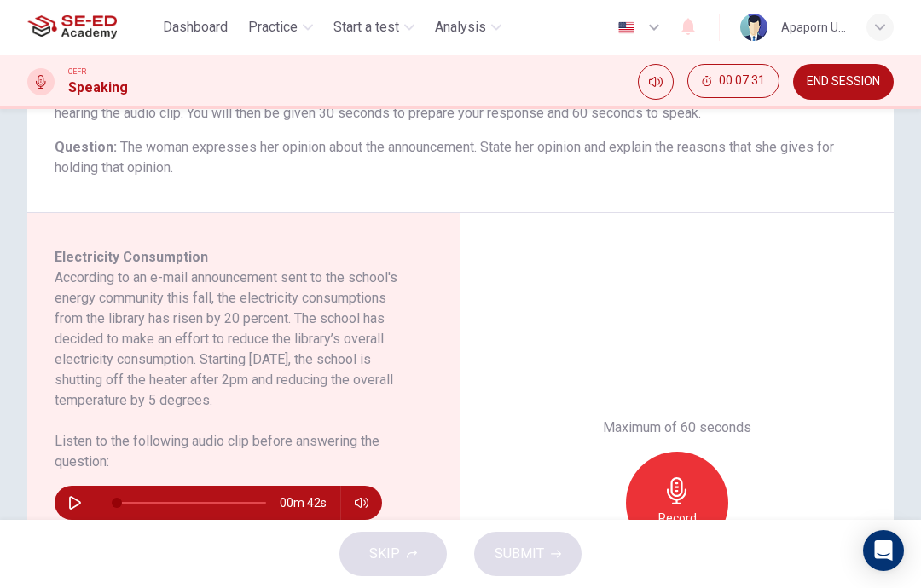 The image size is (921, 588). I want to click on img: en, so click(626, 27).